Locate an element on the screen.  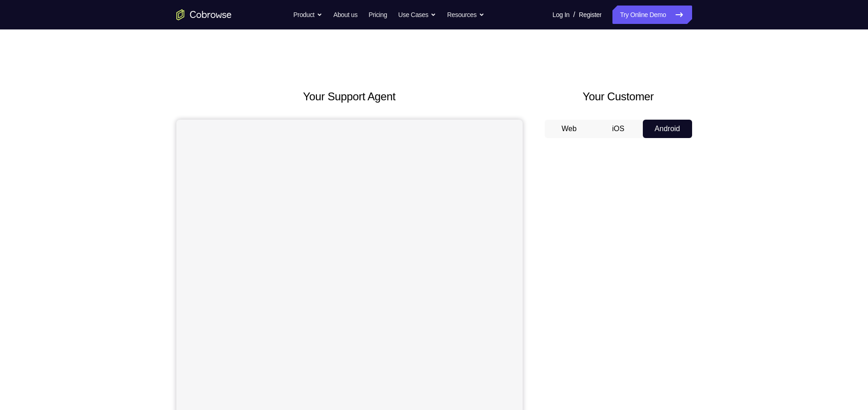
button: Product is located at coordinates (308, 15).